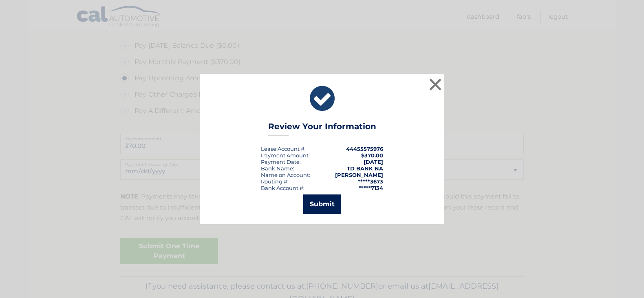 This screenshot has width=644, height=298. I want to click on span: $370.00, so click(372, 155).